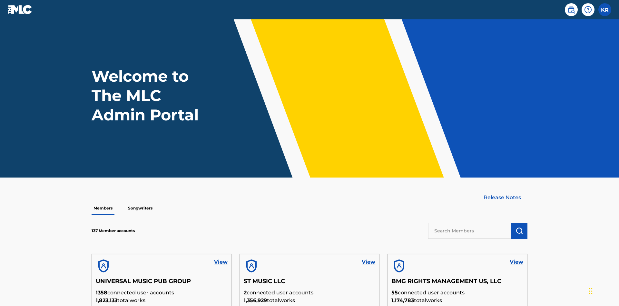 Image resolution: width=619 pixels, height=306 pixels. I want to click on div: User Menu, so click(605, 10).